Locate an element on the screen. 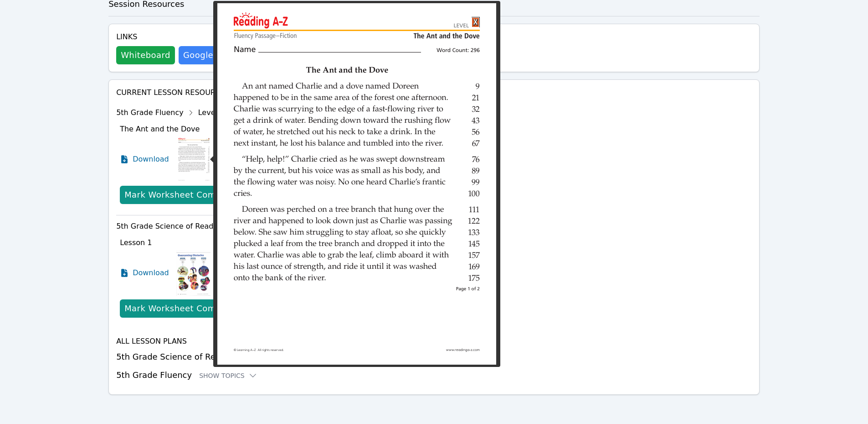  button: Whiteboard is located at coordinates (146, 55).